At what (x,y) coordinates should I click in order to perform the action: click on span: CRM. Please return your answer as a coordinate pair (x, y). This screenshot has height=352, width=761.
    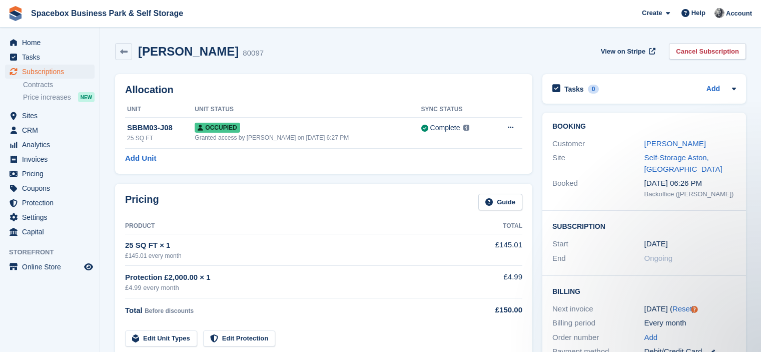
    Looking at the image, I should click on (52, 130).